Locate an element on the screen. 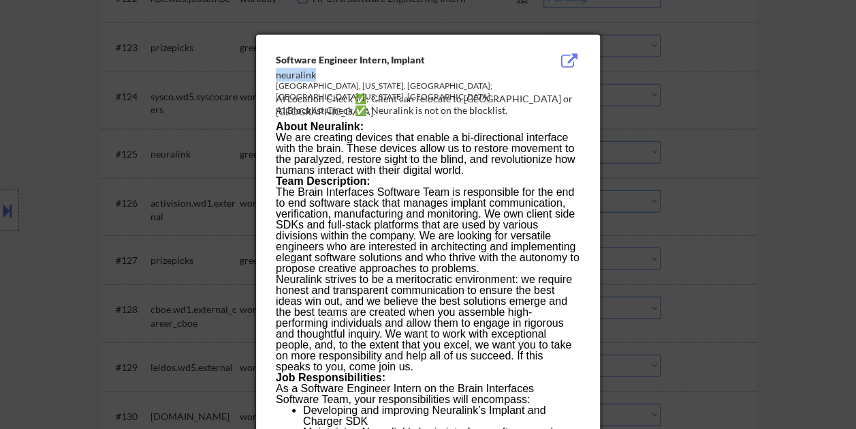 The width and height of the screenshot is (856, 429). li: Developing and improving Neuralink’s Implant and Charger SDK is located at coordinates (441, 416).